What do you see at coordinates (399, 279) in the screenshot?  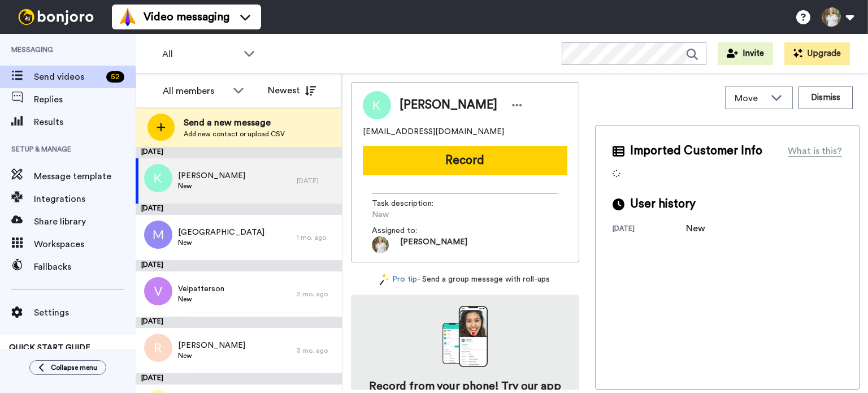 I see `a: Pro tip` at bounding box center [399, 279].